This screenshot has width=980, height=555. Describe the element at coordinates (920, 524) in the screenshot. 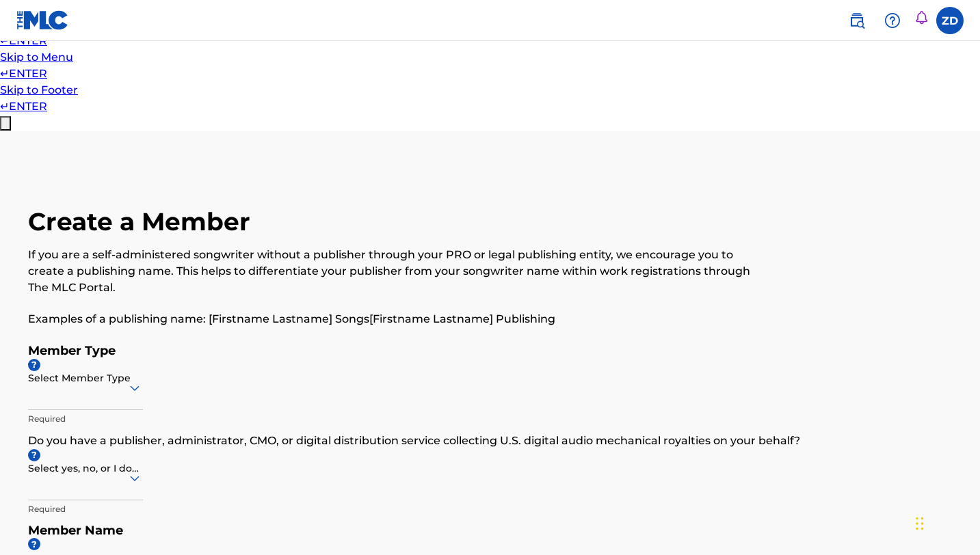

I see `div: Drag` at that location.